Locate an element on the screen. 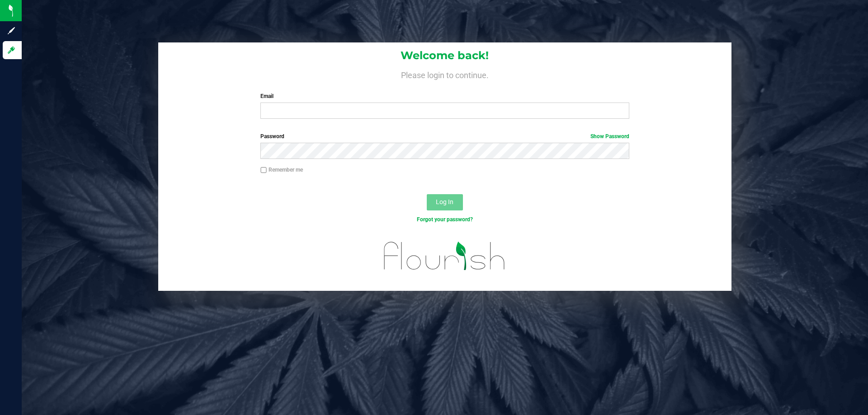 The image size is (868, 415). label: Email is located at coordinates (444, 96).